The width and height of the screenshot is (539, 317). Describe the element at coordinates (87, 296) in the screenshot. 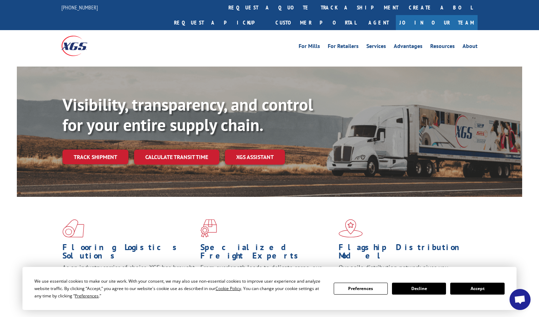

I see `span: Preferences` at that location.